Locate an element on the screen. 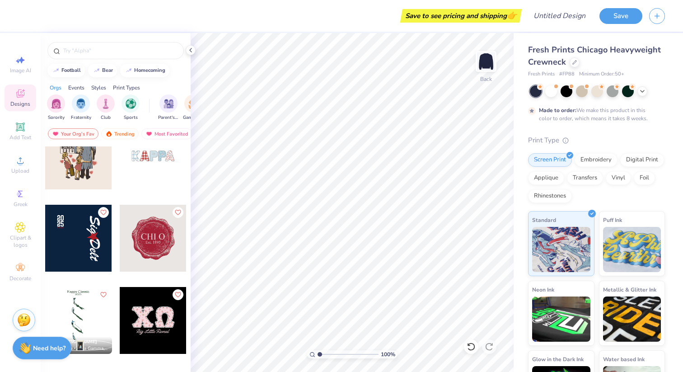  img: Sorority Image is located at coordinates (56, 103).